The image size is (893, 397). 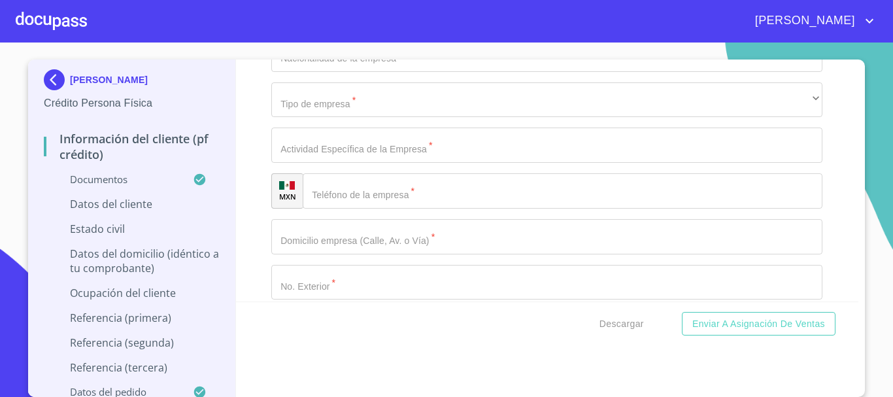 I want to click on p: Referencia (primera), so click(x=131, y=318).